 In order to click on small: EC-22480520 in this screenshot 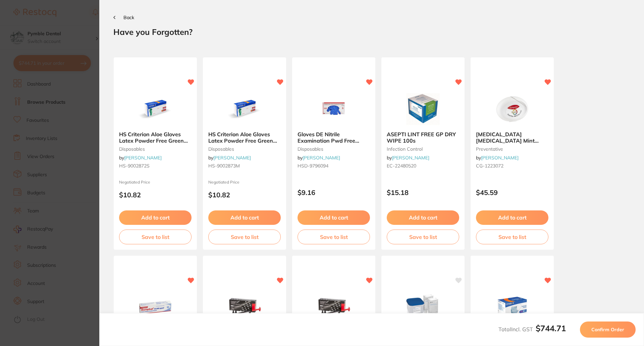, I will do `click(422, 166)`.